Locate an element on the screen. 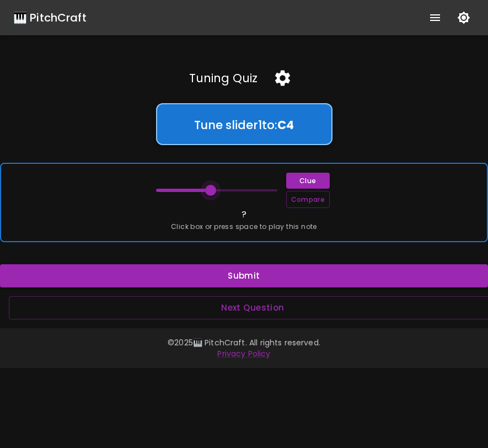  button: show more is located at coordinates (435, 18).